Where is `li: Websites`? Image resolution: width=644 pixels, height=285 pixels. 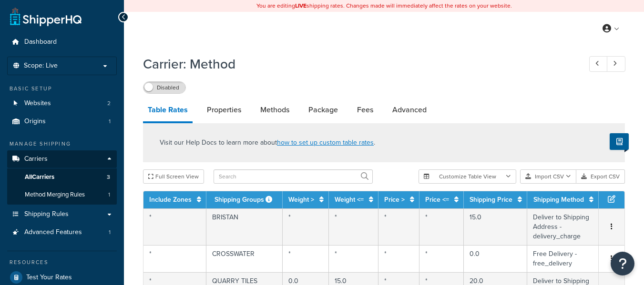 li: Websites is located at coordinates (62, 103).